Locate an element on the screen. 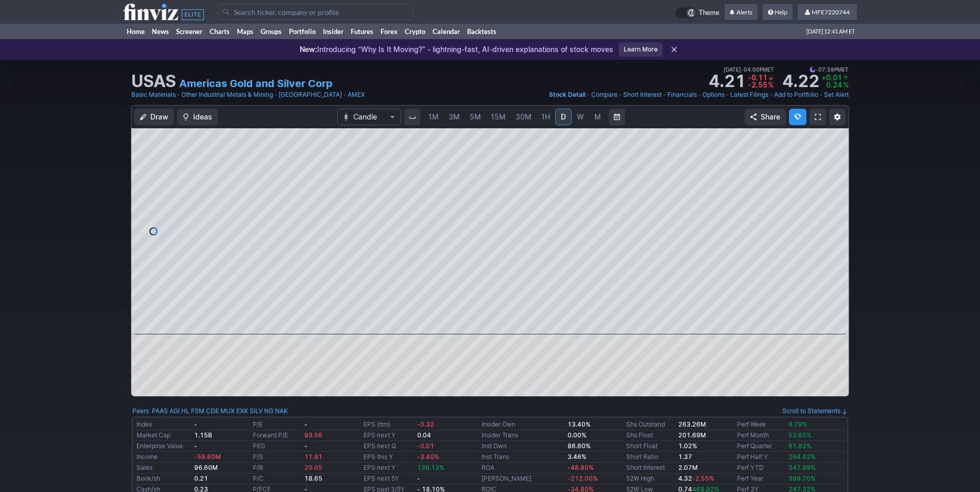 This screenshot has width=980, height=492. a: W is located at coordinates (581, 116).